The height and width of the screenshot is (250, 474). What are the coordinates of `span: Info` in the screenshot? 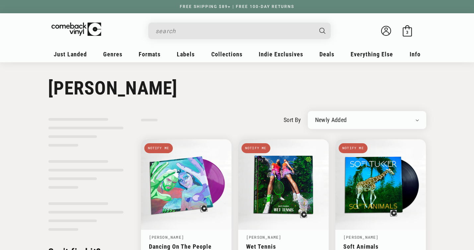 It's located at (415, 54).